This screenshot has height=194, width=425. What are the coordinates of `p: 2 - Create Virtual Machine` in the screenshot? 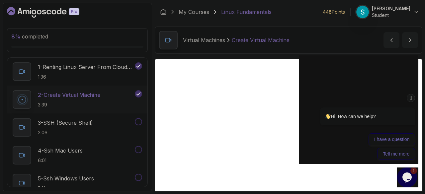 It's located at (69, 95).